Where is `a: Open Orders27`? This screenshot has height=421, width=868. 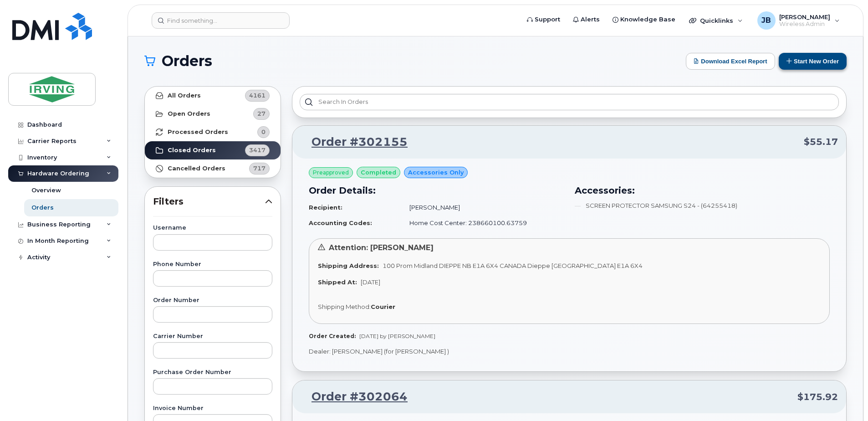 a: Open Orders27 is located at coordinates (213, 114).